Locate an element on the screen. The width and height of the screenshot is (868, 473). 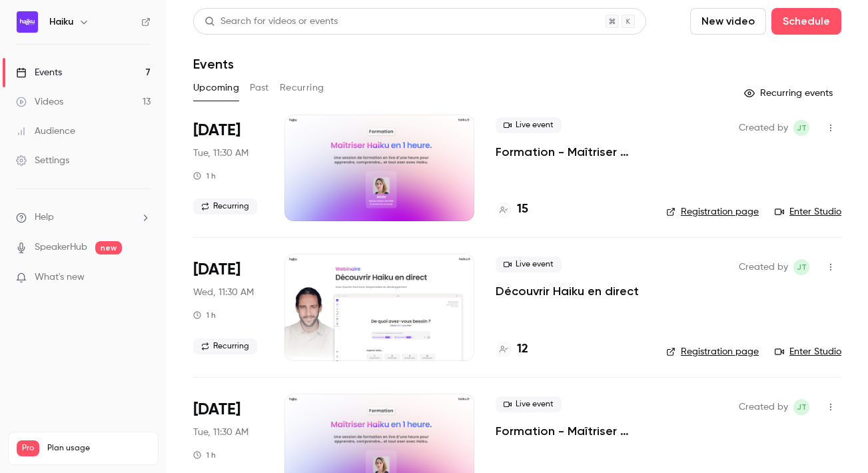
p: Découvrir Haiku en direct is located at coordinates (567, 291).